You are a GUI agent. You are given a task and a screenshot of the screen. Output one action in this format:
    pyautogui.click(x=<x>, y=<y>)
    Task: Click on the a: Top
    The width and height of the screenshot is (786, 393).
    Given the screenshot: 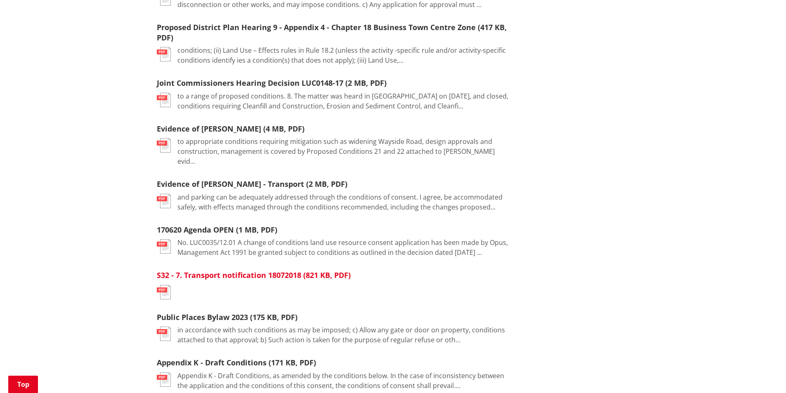 What is the action you would take?
    pyautogui.click(x=23, y=384)
    